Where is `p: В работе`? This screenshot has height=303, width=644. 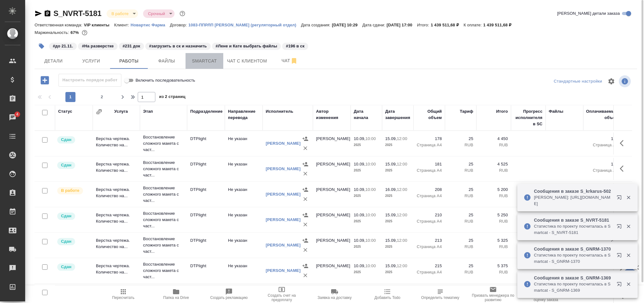
p: В работе is located at coordinates (70, 190).